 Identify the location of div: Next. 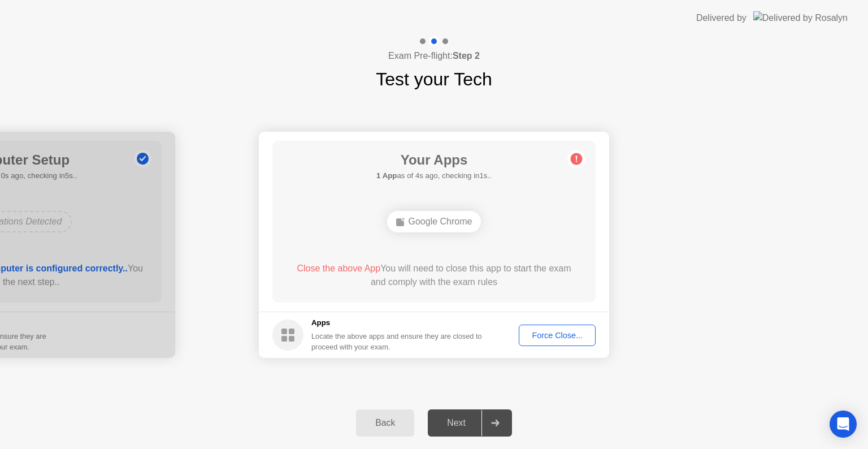
(456, 423).